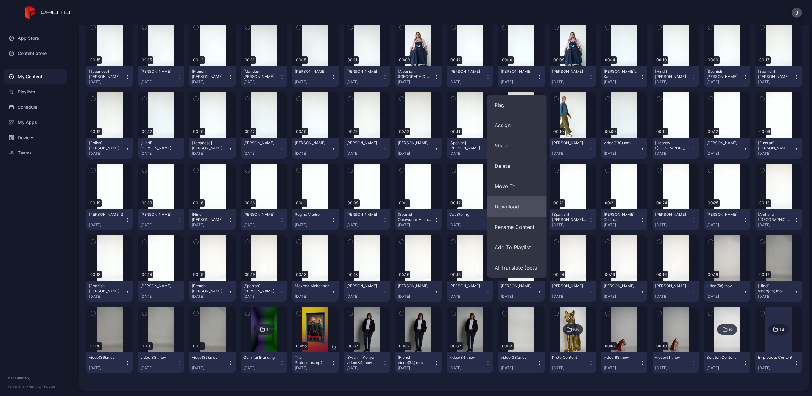  Describe the element at coordinates (35, 122) in the screenshot. I see `div: My Apps` at that location.